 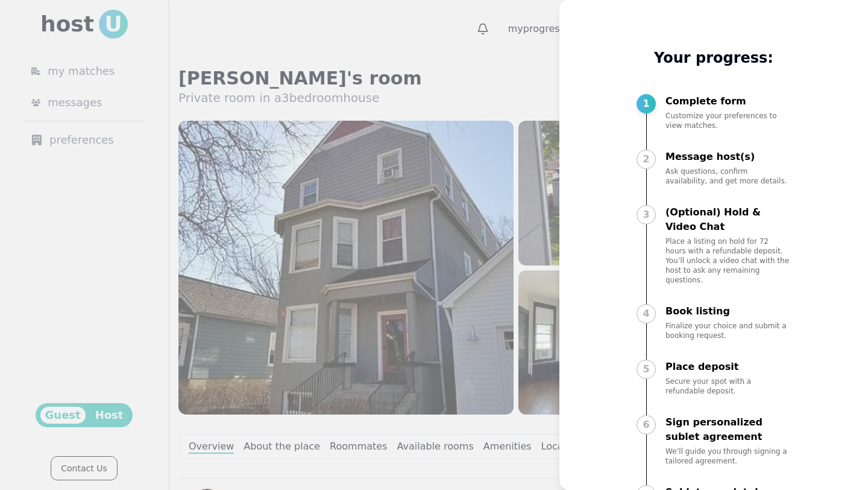 What do you see at coordinates (728, 331) in the screenshot?
I see `p: Finalize your choice and submit a booking request.` at bounding box center [728, 331].